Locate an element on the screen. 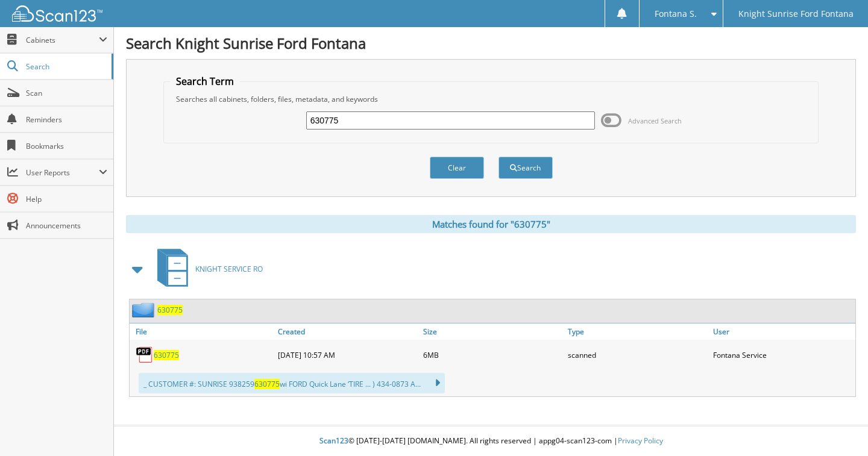 The image size is (868, 456). div: Chat Widget is located at coordinates (838, 427).